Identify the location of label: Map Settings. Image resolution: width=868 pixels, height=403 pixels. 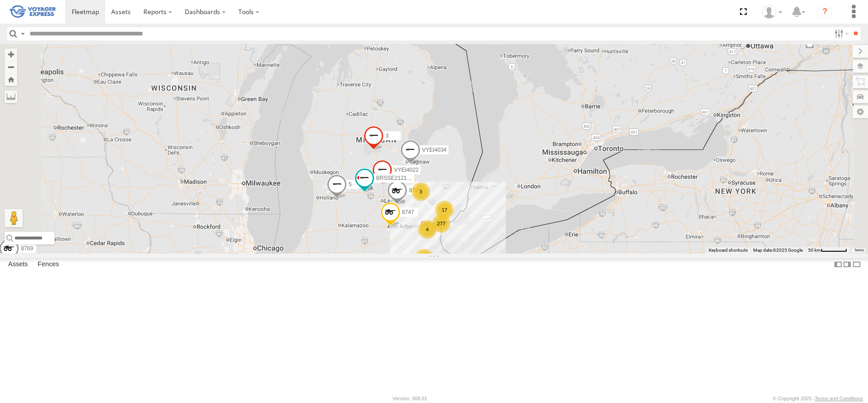
(861, 112).